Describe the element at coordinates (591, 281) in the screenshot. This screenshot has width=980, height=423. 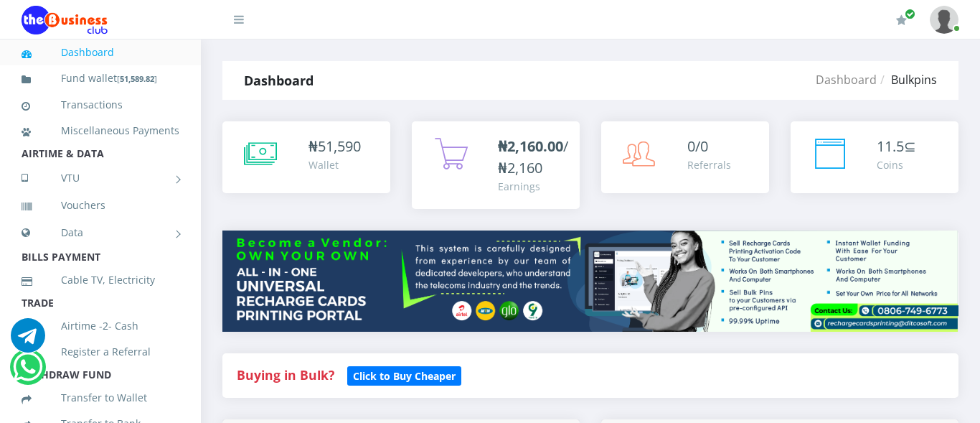
I see `img: multitenant_rcp.png` at that location.